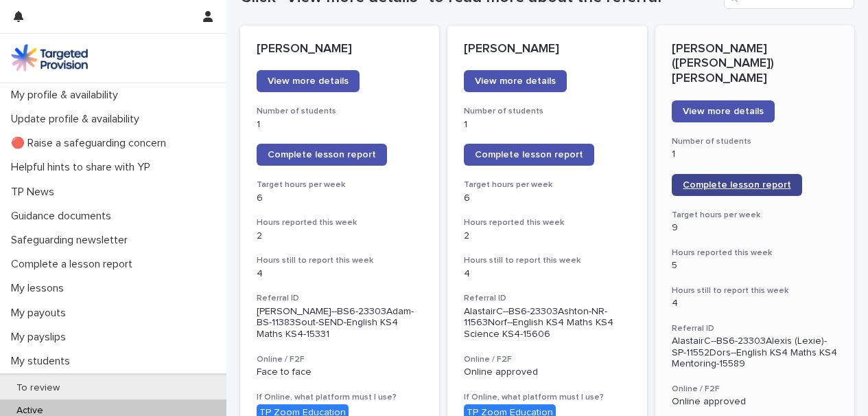 The image size is (868, 416). I want to click on img: M5nRWzHhSzIhMunXDL62, so click(50, 58).